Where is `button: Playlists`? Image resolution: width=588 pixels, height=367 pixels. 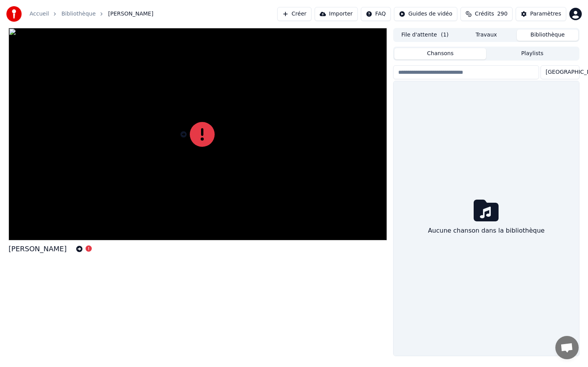 button: Playlists is located at coordinates (532, 54).